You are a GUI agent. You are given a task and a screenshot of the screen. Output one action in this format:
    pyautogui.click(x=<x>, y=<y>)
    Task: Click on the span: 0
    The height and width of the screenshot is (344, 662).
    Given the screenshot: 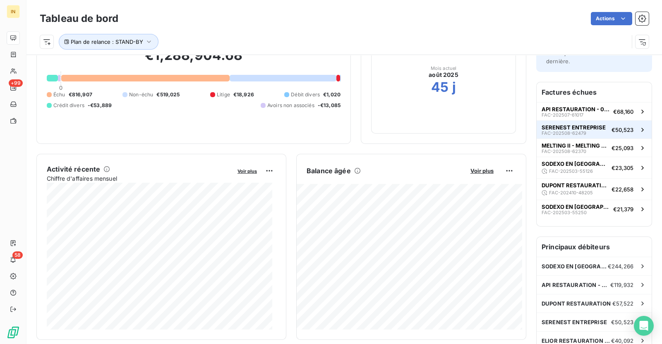 What is the action you would take?
    pyautogui.click(x=61, y=88)
    